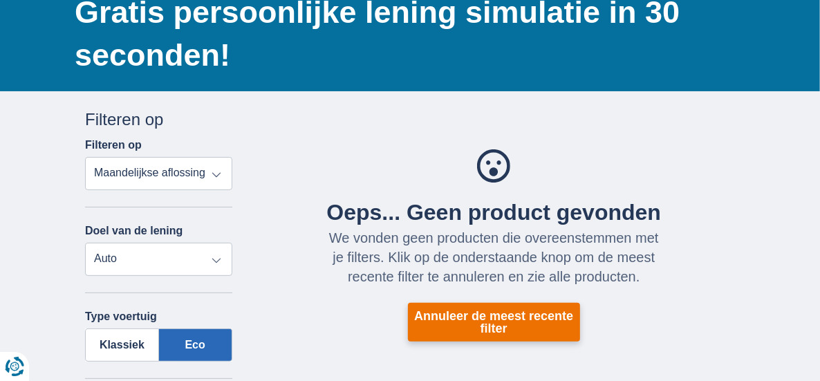 Image resolution: width=820 pixels, height=381 pixels. I want to click on label: Type voertuig, so click(121, 316).